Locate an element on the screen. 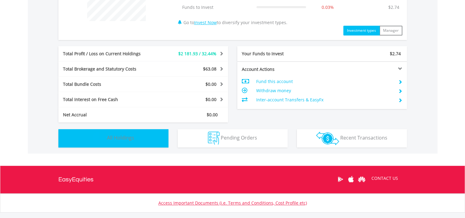 This screenshot has width=465, height=218. span: Pending Orders is located at coordinates (239, 138).